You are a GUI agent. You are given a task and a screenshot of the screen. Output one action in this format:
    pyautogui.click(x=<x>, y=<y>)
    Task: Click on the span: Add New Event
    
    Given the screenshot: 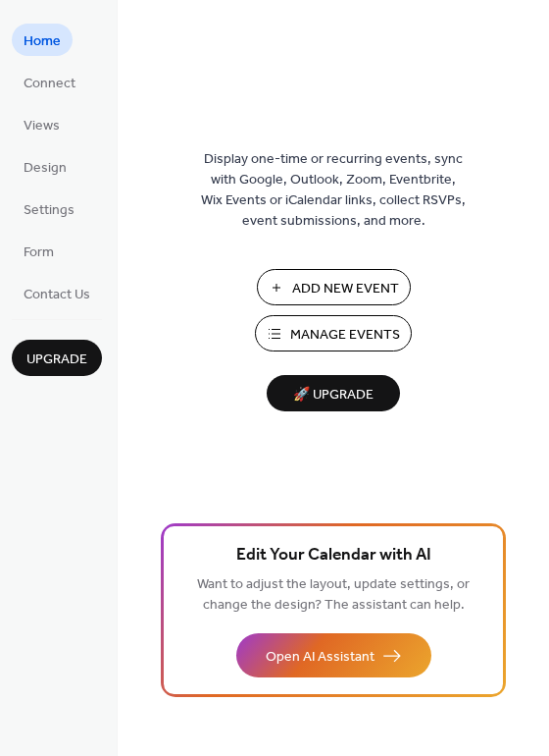 What is the action you would take?
    pyautogui.click(x=345, y=288)
    